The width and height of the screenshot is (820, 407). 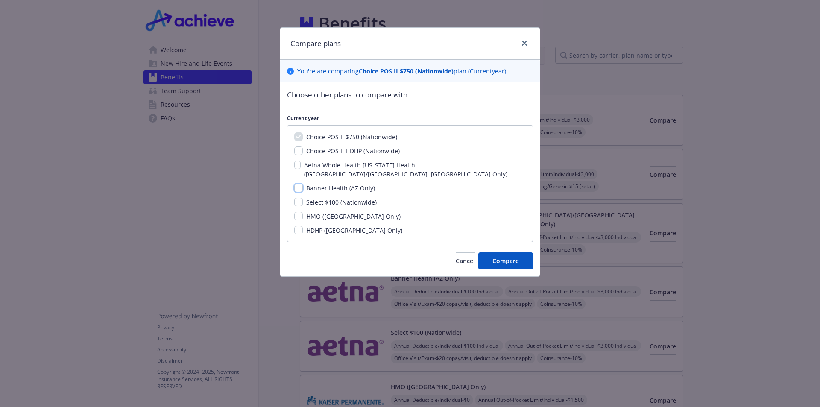 What do you see at coordinates (316, 44) in the screenshot?
I see `h1: Compare plans` at bounding box center [316, 44].